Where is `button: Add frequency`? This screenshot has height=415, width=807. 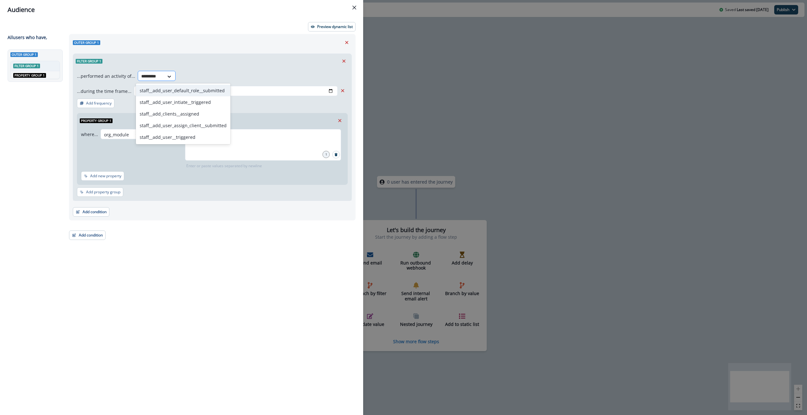
button: Add frequency is located at coordinates (95, 103).